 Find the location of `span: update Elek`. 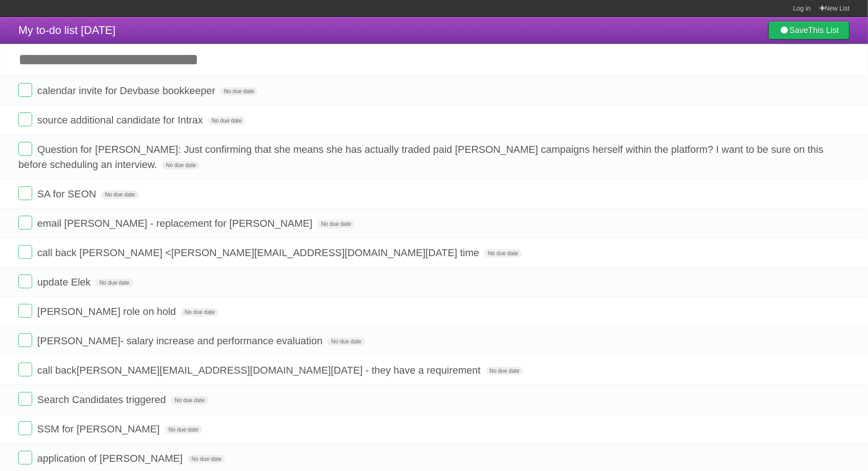

span: update Elek is located at coordinates (65, 282).